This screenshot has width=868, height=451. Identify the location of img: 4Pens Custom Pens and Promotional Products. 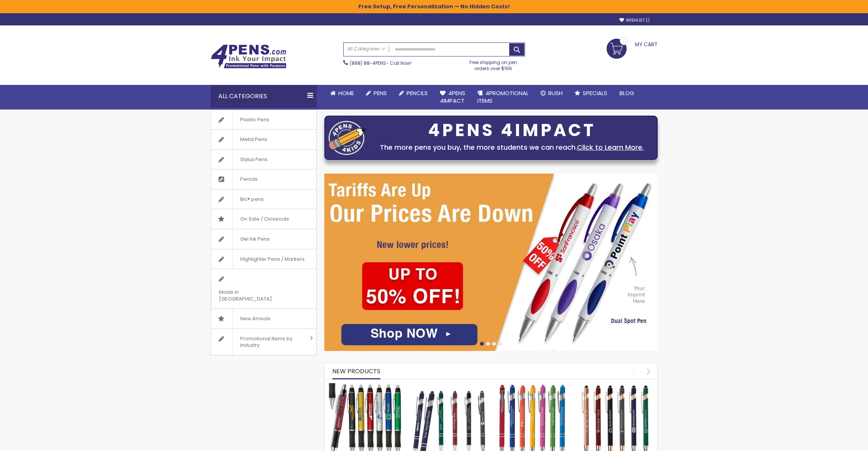
(248, 56).